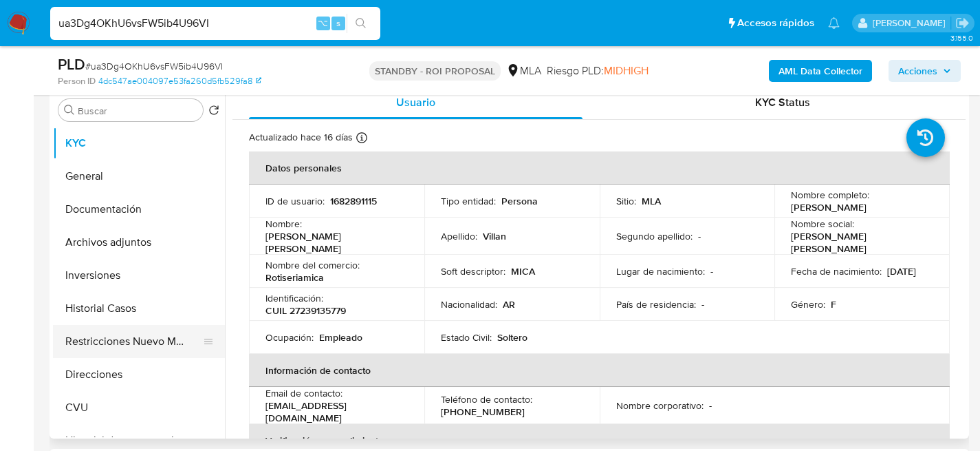 This screenshot has width=980, height=451. What do you see at coordinates (295, 278) in the screenshot?
I see `p: Rotiseriamica` at bounding box center [295, 278].